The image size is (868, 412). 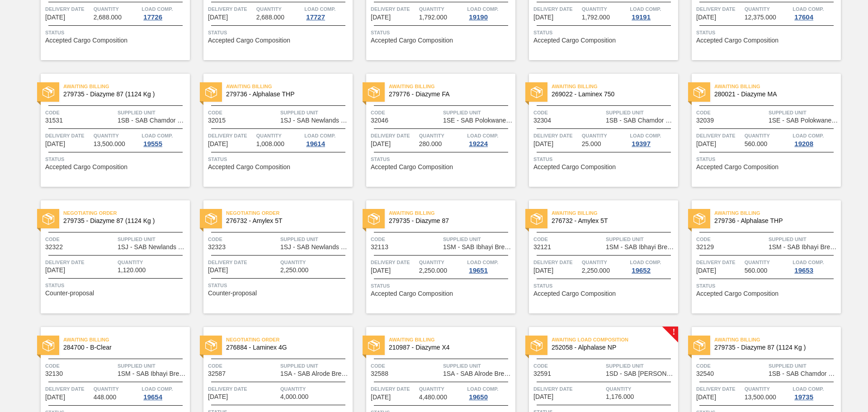 What do you see at coordinates (233, 293) in the screenshot?
I see `span: Counter-proposal` at bounding box center [233, 293].